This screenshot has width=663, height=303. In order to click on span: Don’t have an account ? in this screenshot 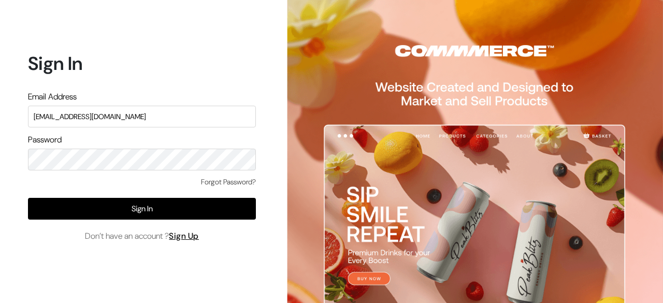, I will do `click(142, 236)`.